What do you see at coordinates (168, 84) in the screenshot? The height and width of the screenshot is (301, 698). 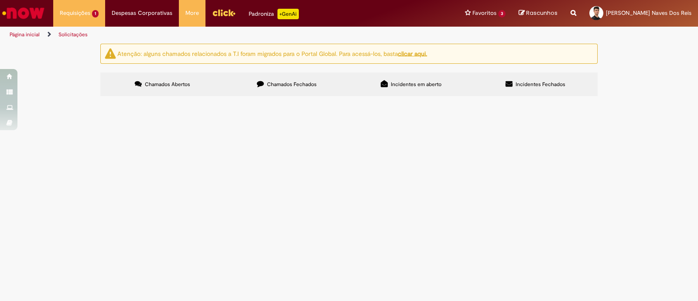 I see `span: Chamados Abertos` at bounding box center [168, 84].